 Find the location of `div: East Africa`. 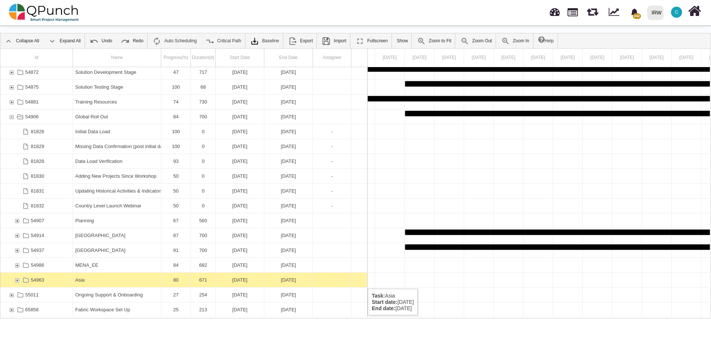

div: East Africa is located at coordinates (117, 235).